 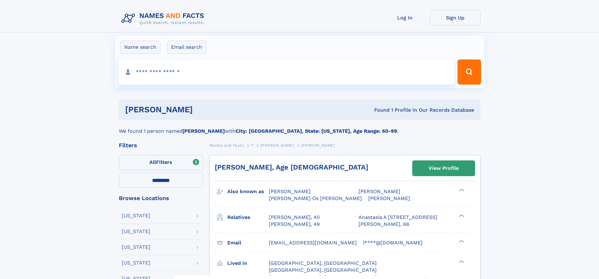 What do you see at coordinates (443, 168) in the screenshot?
I see `div: View Profile` at bounding box center [443, 168].